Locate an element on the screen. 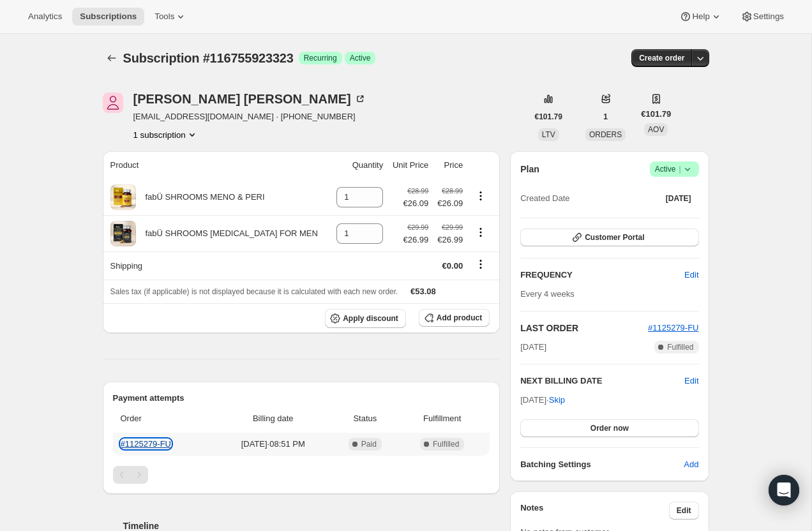 The width and height of the screenshot is (812, 531). span: Created Date is located at coordinates (544, 199).